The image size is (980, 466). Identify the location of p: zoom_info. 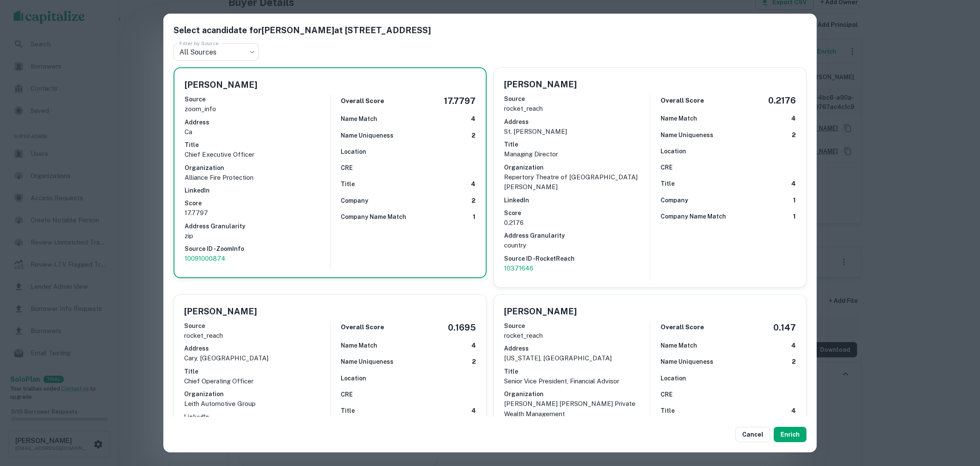
(257, 109).